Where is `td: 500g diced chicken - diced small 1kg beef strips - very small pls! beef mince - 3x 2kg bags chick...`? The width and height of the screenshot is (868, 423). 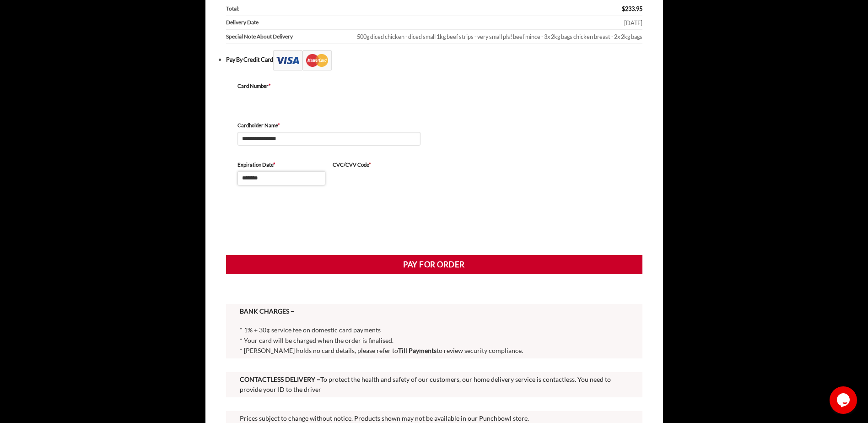
td: 500g diced chicken - diced small 1kg beef strips - very small pls! beef mince - 3x 2kg bags chick... is located at coordinates (476, 36).